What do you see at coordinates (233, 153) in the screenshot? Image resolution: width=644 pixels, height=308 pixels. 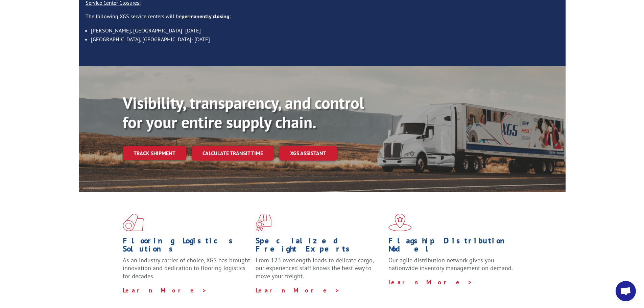 I see `a: Calculate transit time` at bounding box center [233, 153].